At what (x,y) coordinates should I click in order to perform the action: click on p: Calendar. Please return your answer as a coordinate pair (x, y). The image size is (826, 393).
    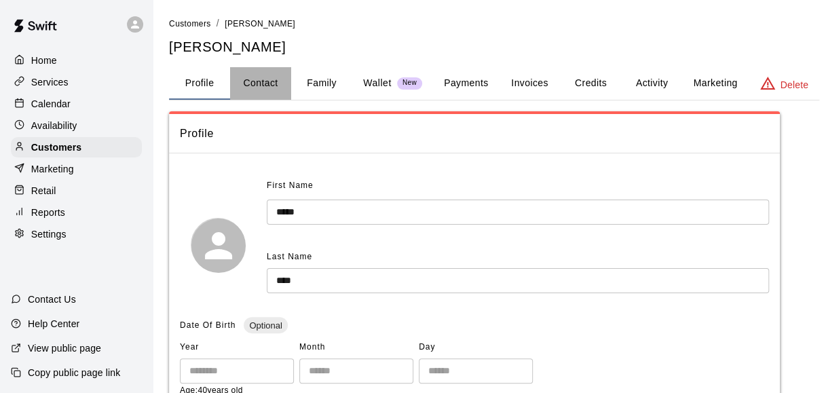
    Looking at the image, I should click on (51, 104).